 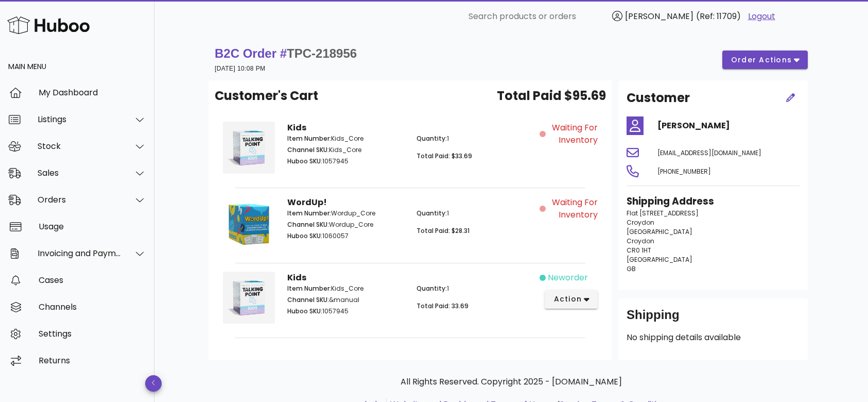 What do you see at coordinates (80, 119) in the screenshot?
I see `div: Listings` at bounding box center [80, 119].